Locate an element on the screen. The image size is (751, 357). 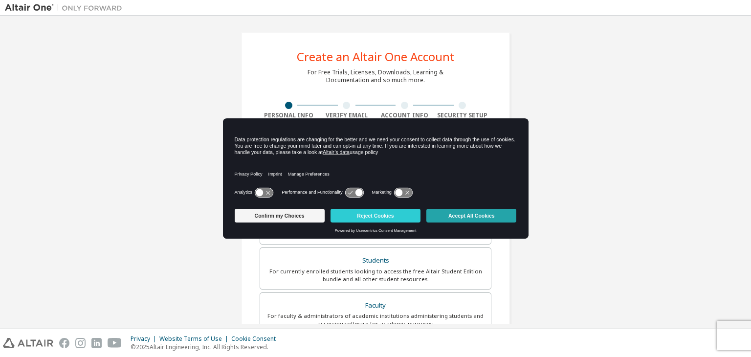
img: facebook.svg is located at coordinates (64, 343).